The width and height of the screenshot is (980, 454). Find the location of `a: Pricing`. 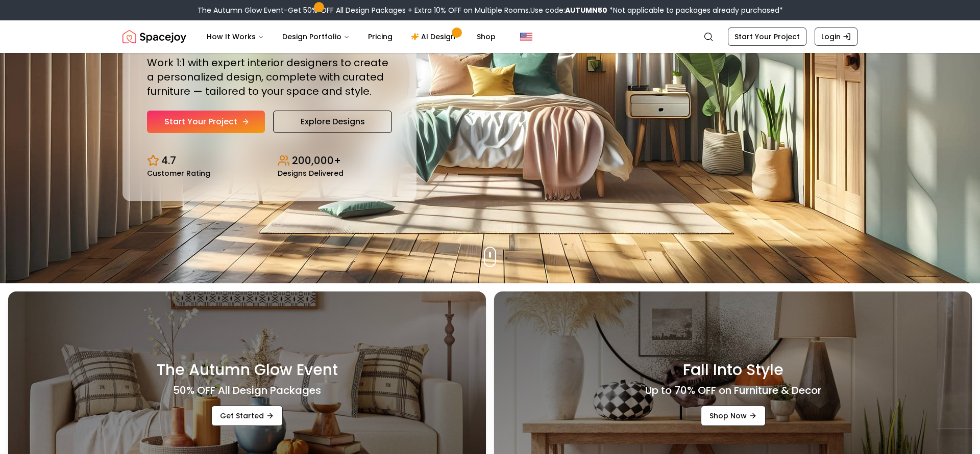

a: Pricing is located at coordinates (380, 36).